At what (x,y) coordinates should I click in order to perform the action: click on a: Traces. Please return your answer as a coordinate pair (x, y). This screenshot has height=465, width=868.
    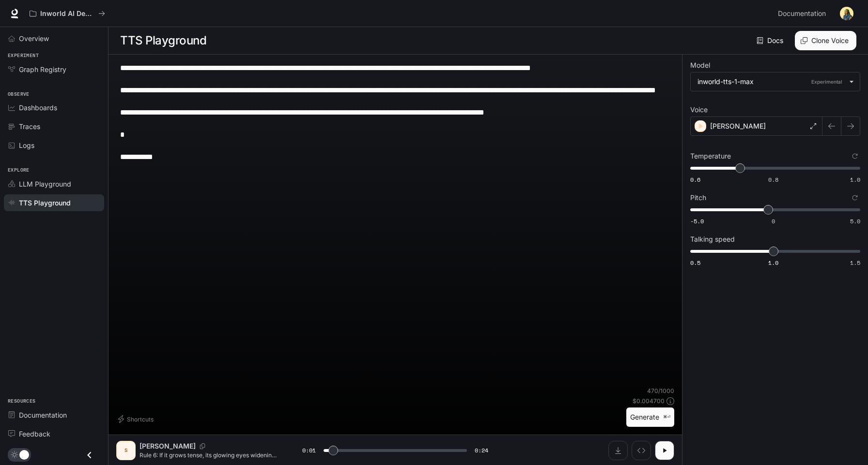
    Looking at the image, I should click on (54, 126).